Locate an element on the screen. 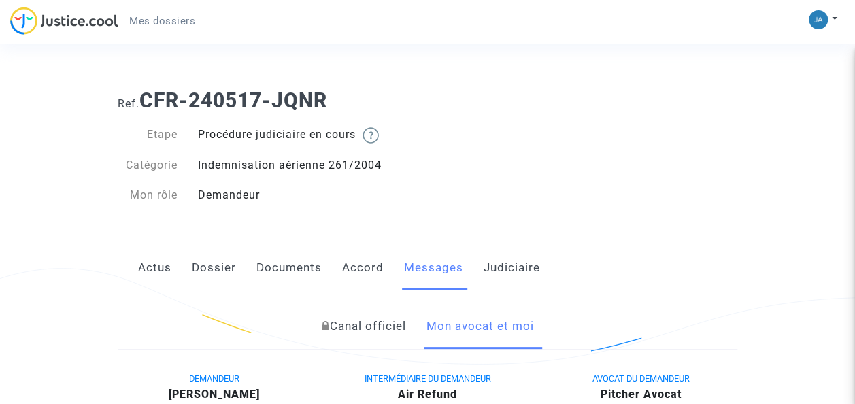  span: AVOCAT DU DEMANDEUR is located at coordinates (641, 378).